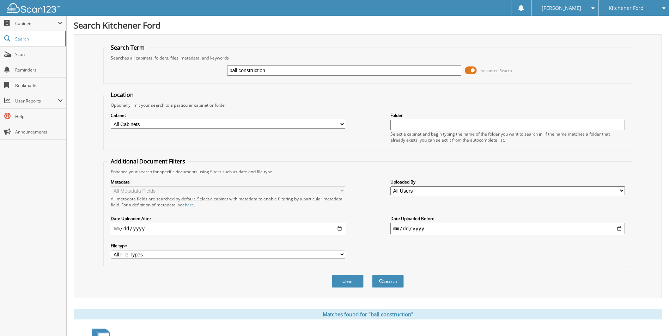 Image resolution: width=669 pixels, height=336 pixels. What do you see at coordinates (39, 54) in the screenshot?
I see `span: Scan` at bounding box center [39, 54].